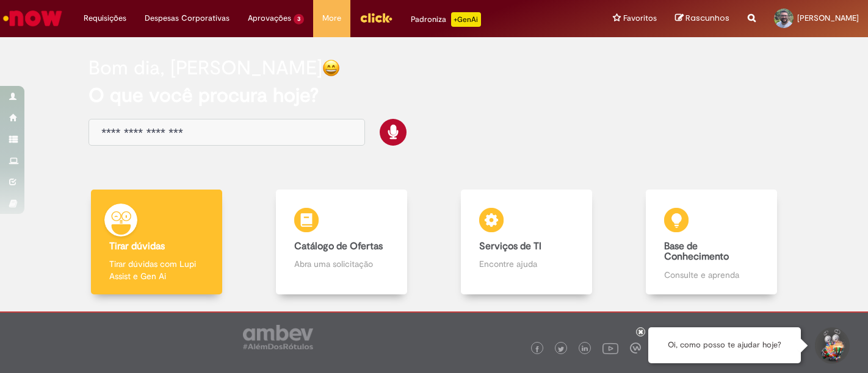  What do you see at coordinates (526, 242) in the screenshot?
I see `a: Serviços de TI Encontre ajuda` at bounding box center [526, 242].